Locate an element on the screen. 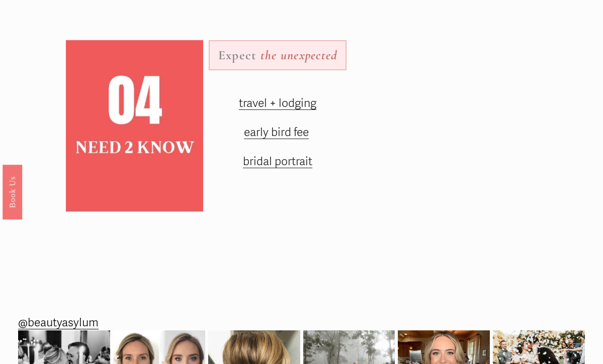  a: bridal portrait is located at coordinates (278, 162).